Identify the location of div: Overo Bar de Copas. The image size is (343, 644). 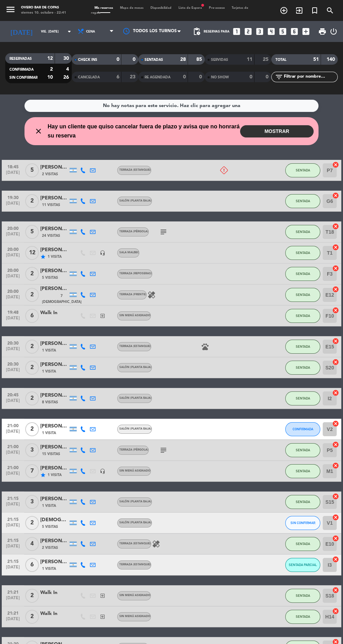
(43, 8).